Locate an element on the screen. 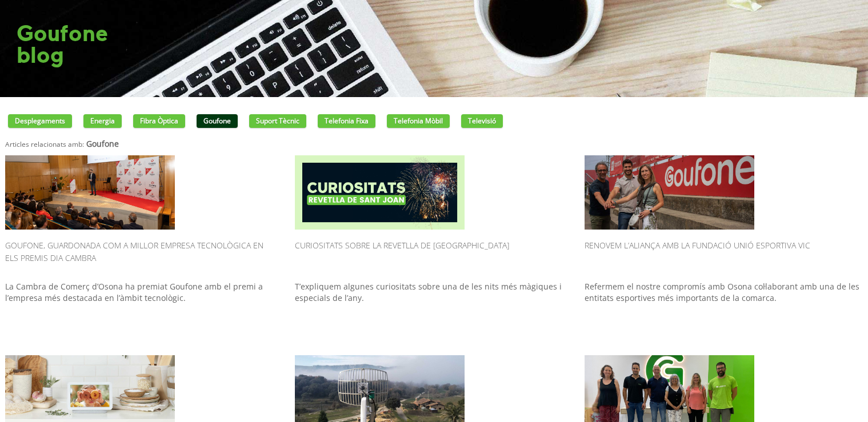 The width and height of the screenshot is (868, 422). a: Goufone, guardonada com a millor Empresa Tecnològica en els Premis Dia Cambra La Cambra de Comerç... is located at coordinates (144, 247).